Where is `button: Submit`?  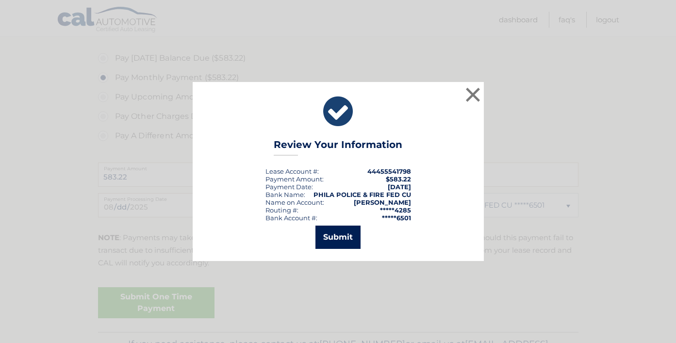
button: Submit is located at coordinates (338, 237).